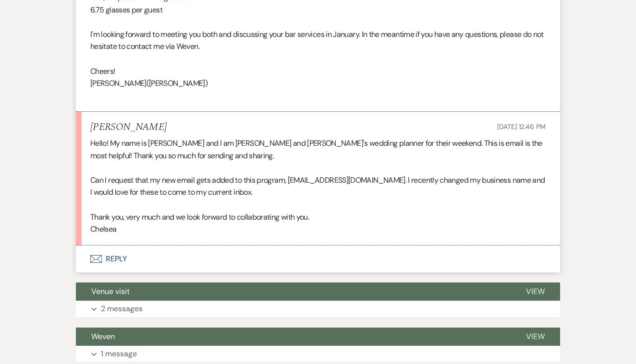 The width and height of the screenshot is (636, 364). I want to click on button: 1 message, so click(318, 354).